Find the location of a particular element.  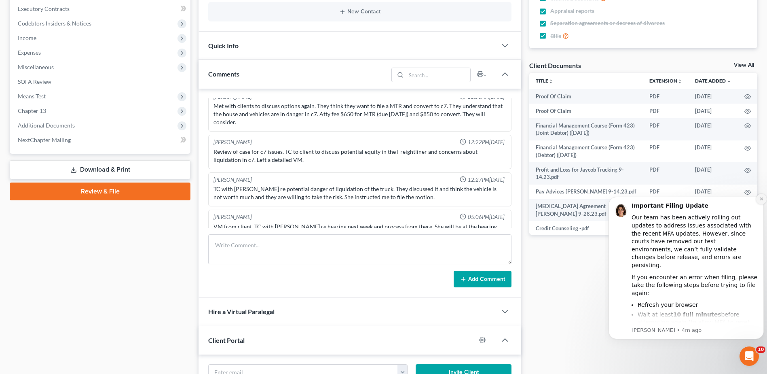

span: Hire a Virtual Paralegal is located at coordinates (242, 311).